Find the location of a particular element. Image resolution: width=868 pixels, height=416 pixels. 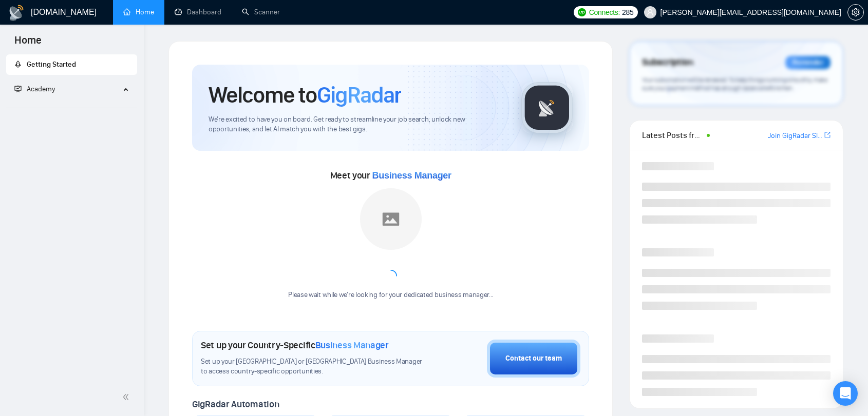

span: user is located at coordinates (650, 12).